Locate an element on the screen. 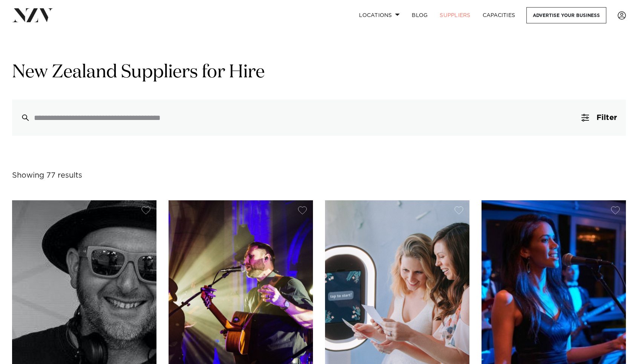 The width and height of the screenshot is (638, 364). button: Filter is located at coordinates (599, 118).